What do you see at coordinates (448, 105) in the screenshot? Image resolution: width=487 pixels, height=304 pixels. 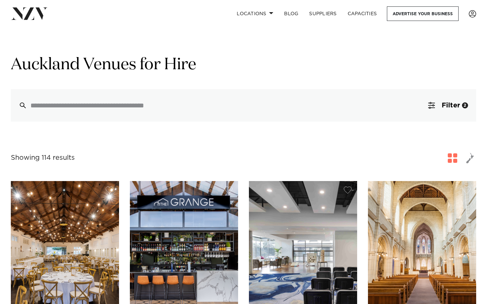 I see `button: Filter2` at bounding box center [448, 105].